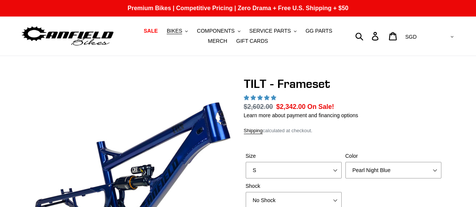  What do you see at coordinates (273, 31) in the screenshot?
I see `button: SERVICE PARTS` at bounding box center [273, 31].